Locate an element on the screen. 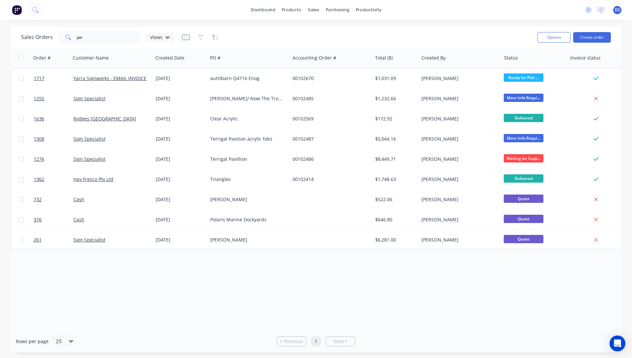 The image size is (632, 358). div: Status is located at coordinates (511, 58).